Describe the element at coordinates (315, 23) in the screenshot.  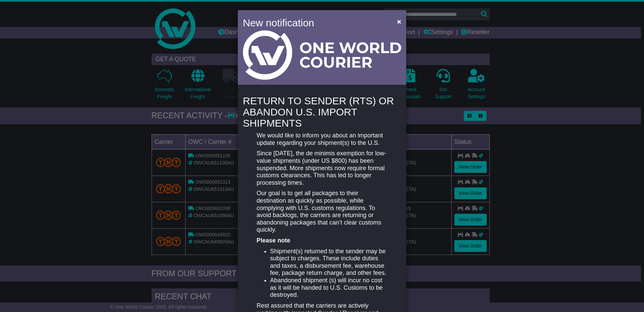
I see `h4: New notification` at that location.